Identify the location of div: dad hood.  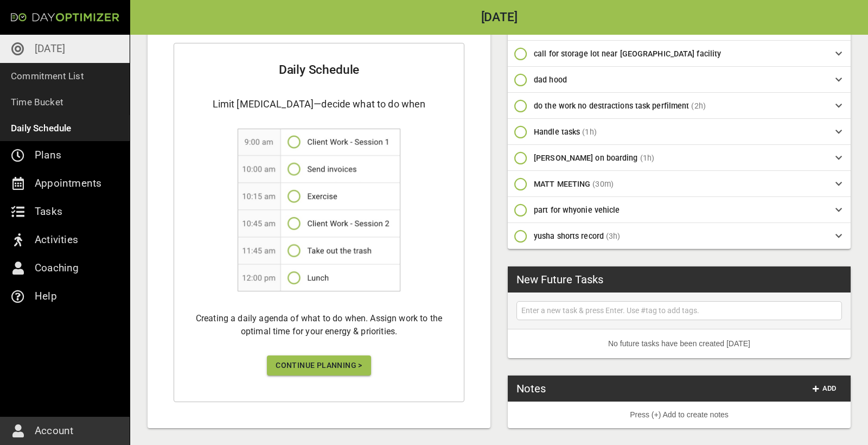
(679, 80).